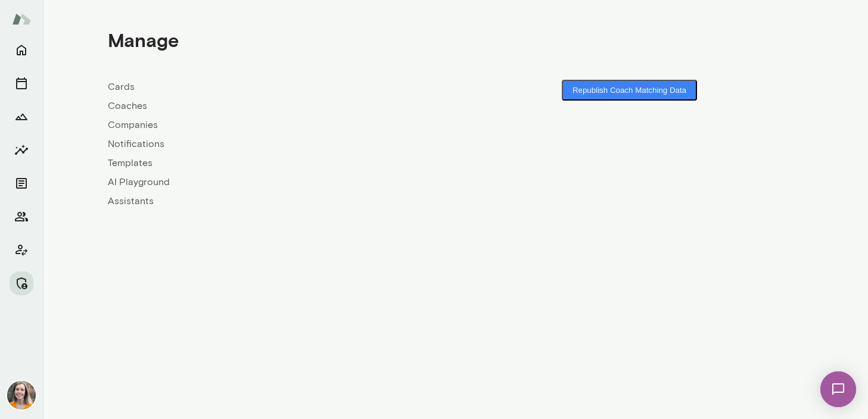  Describe the element at coordinates (21, 250) in the screenshot. I see `button: Client app` at that location.